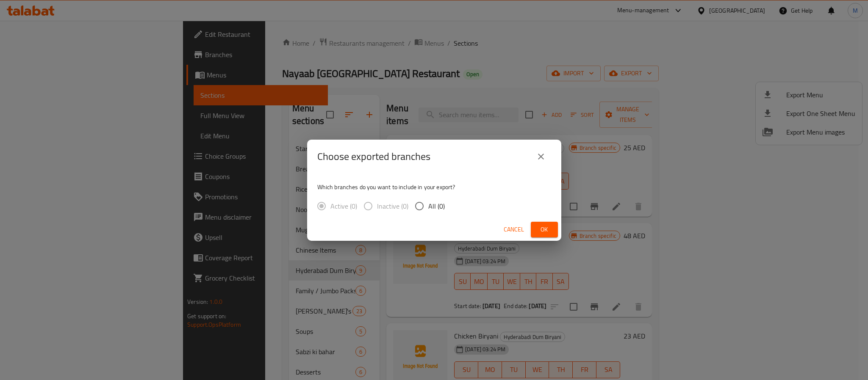  I want to click on button: close, so click(541, 157).